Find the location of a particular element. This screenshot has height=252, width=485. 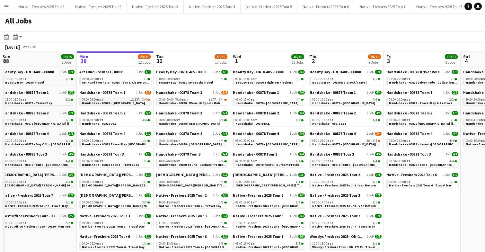

a: Handshake - 00878 Team 41 Job4/4 is located at coordinates (269, 133).